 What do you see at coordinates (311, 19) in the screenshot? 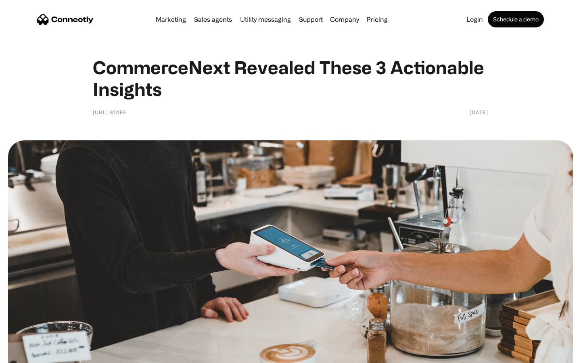
I see `a: Support` at bounding box center [311, 19].